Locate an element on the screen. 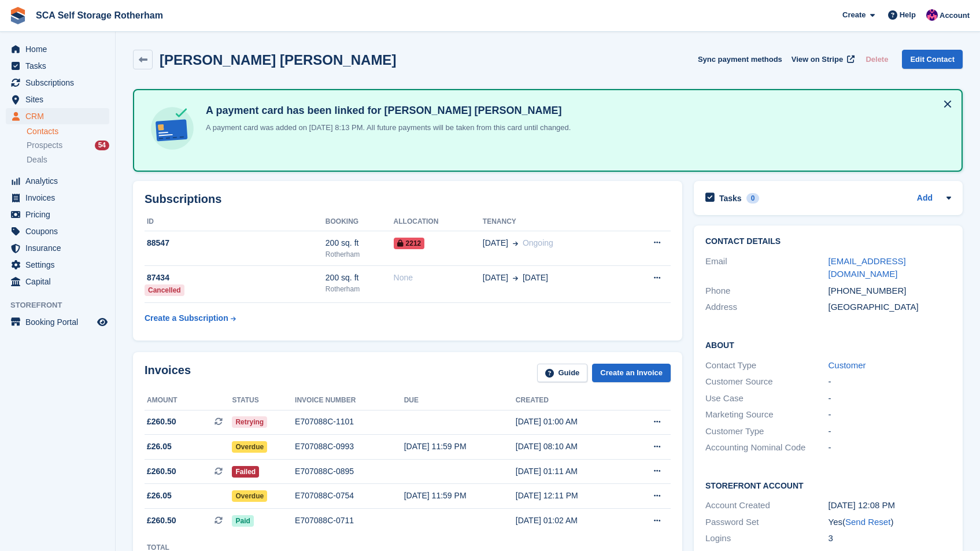 This screenshot has height=551, width=980. a: View on Stripe is located at coordinates (822, 59).